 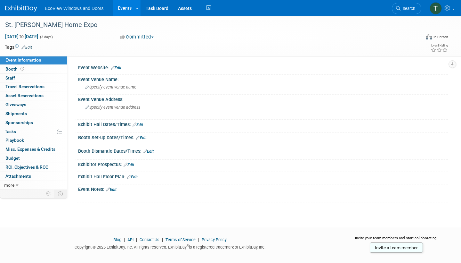 I want to click on div: Event Notes:, so click(x=263, y=188).